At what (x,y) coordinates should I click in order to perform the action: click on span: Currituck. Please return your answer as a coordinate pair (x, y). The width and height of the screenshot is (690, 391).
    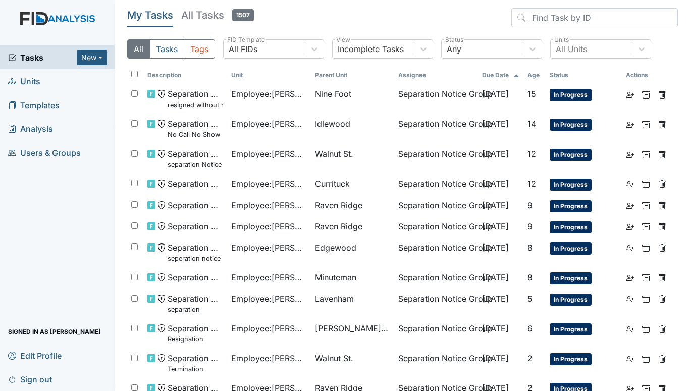
    Looking at the image, I should click on (332, 184).